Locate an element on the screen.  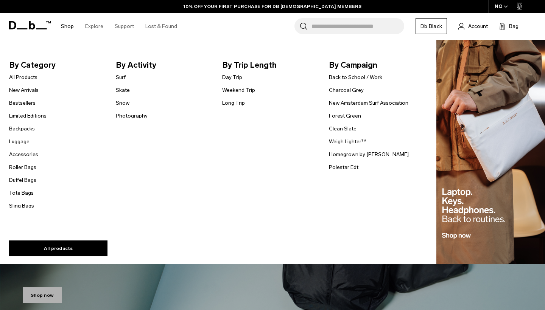
a: Polestar Edt. is located at coordinates (344, 167).